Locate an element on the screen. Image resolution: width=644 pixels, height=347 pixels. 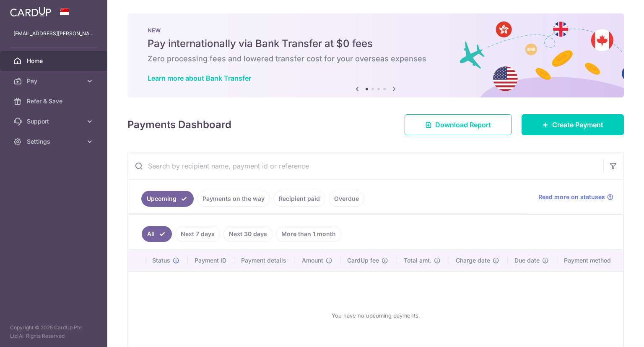
span: Settings is located at coordinates (54, 142).